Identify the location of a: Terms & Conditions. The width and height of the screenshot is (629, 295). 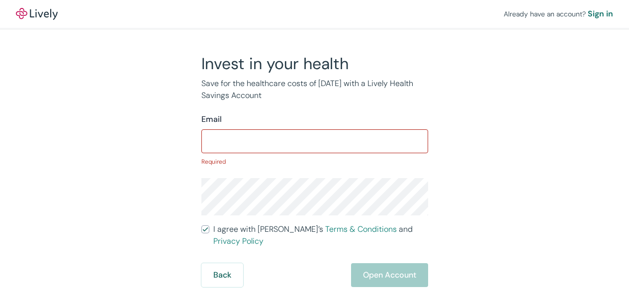
(361, 229).